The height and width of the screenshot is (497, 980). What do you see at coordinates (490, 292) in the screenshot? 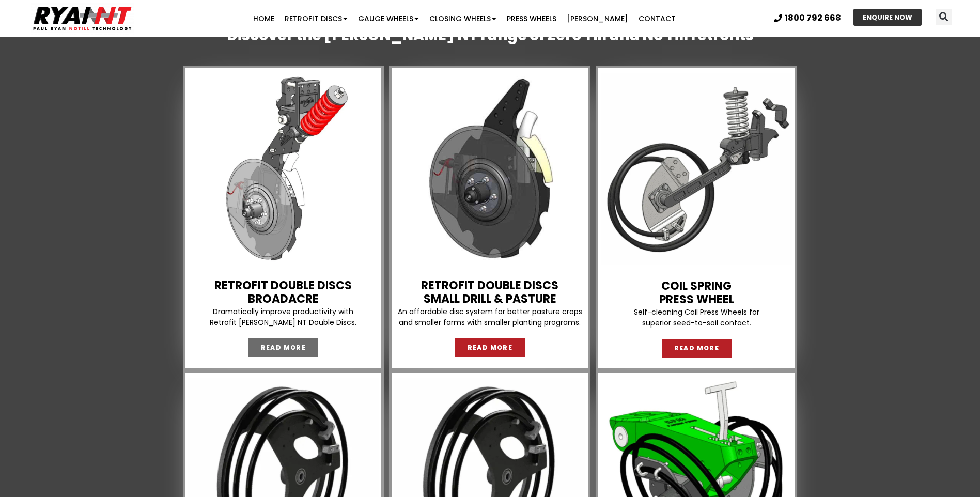
I see `a: Retrofit Double DiscsSMALL DRILL & PASTURE` at bounding box center [490, 292].